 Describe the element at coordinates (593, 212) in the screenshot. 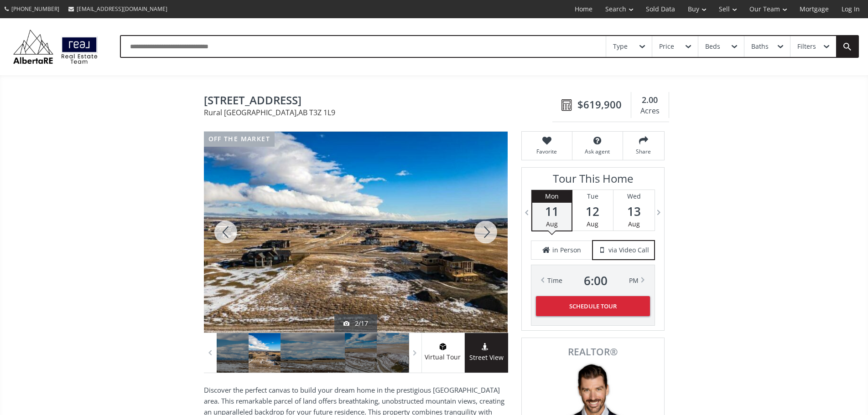

I see `span: 12` at that location.